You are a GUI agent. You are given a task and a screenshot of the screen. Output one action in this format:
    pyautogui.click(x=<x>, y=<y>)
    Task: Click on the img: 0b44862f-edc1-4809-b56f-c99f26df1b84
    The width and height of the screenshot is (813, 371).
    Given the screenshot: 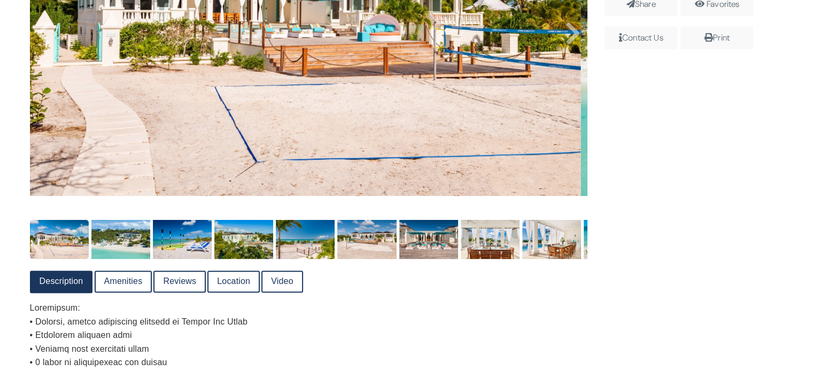 What is the action you would take?
    pyautogui.click(x=182, y=239)
    